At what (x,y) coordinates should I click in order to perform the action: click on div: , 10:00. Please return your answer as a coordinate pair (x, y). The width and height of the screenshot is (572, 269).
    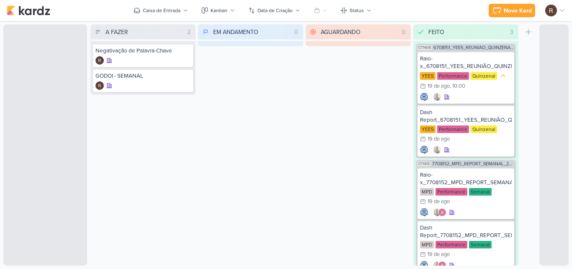
    Looking at the image, I should click on (458, 86).